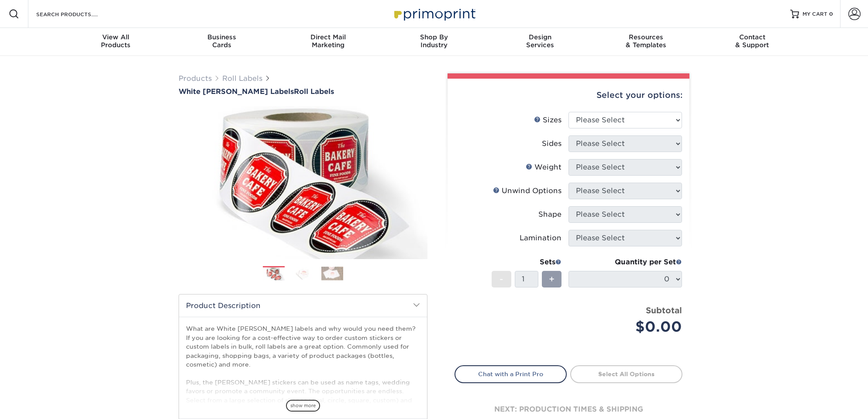 The width and height of the screenshot is (868, 419). What do you see at coordinates (569, 95) in the screenshot?
I see `div: Select your options:` at bounding box center [569, 95].